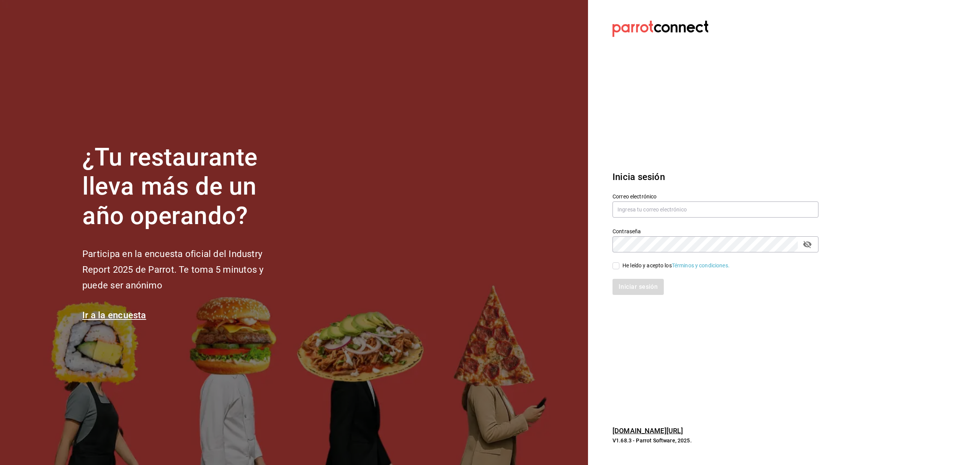  I want to click on label: Correo electrónico, so click(716, 196).